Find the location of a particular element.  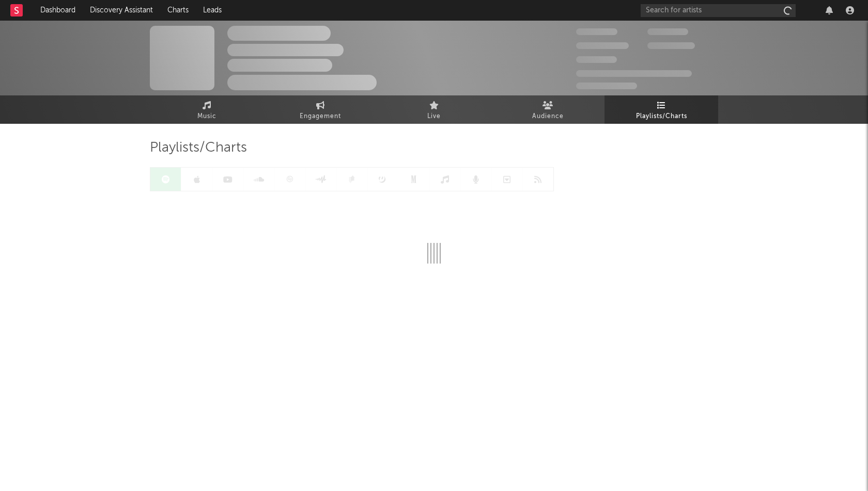

span: Engagement is located at coordinates (320, 117).